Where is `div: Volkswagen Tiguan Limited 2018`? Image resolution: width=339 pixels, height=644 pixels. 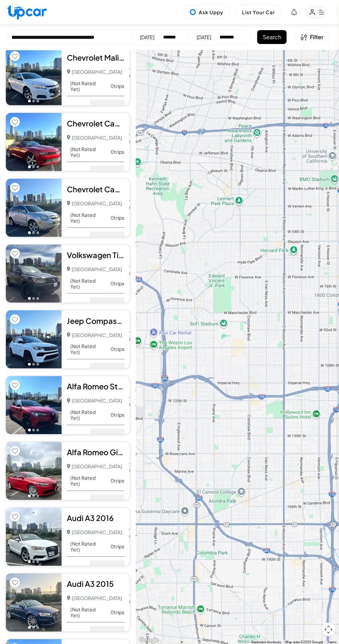 div: Volkswagen Tiguan Limited 2018 is located at coordinates (96, 255).